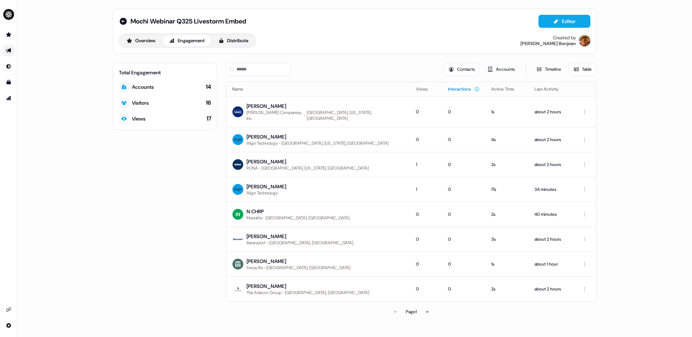 The width and height of the screenshot is (692, 337). Describe the element at coordinates (254, 218) in the screenshot. I see `div: Manulife` at that location.